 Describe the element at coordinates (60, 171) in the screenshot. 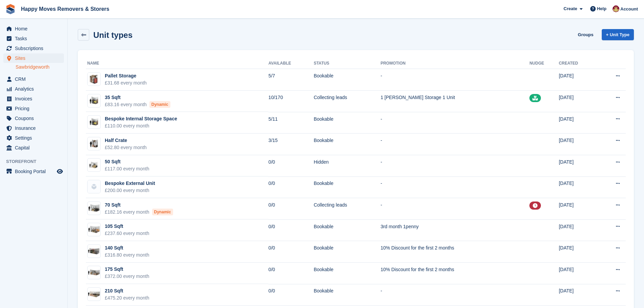

I see `a: Preview store` at that location.